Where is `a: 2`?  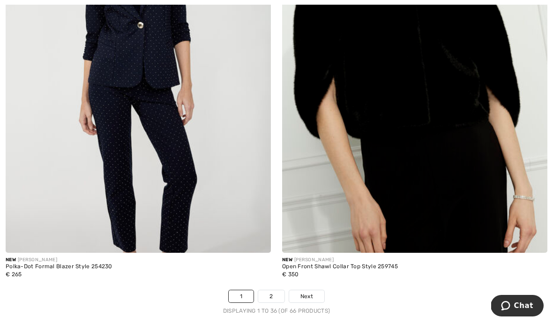 a: 2 is located at coordinates (271, 297).